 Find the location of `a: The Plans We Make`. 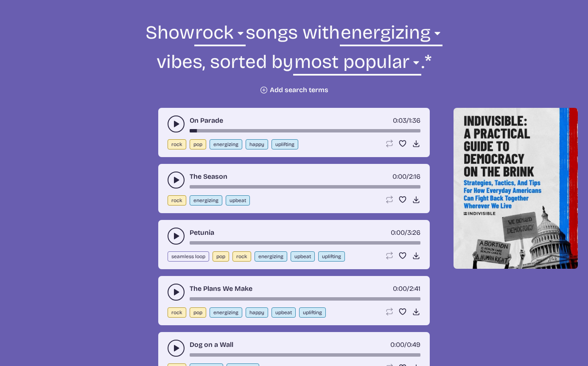

a: The Plans We Make is located at coordinates (221, 289).